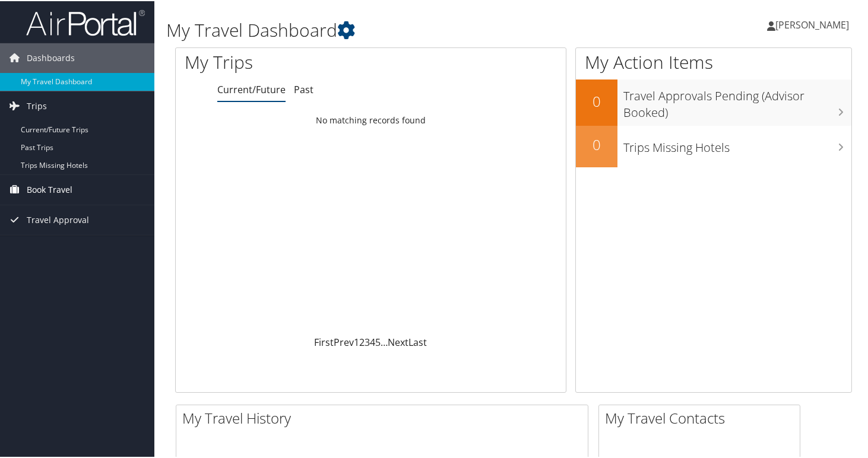 This screenshot has height=458, width=868. Describe the element at coordinates (344, 341) in the screenshot. I see `a: Prev` at that location.